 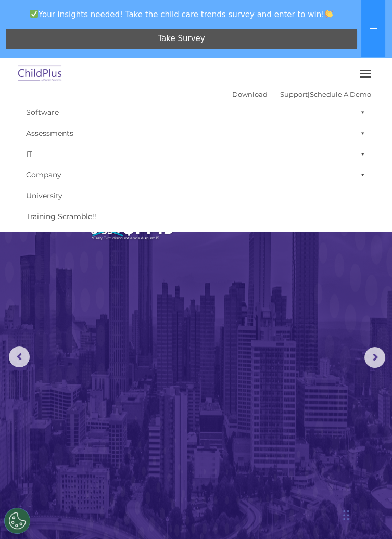 What do you see at coordinates (181, 39) in the screenshot?
I see `span: Take Survey` at bounding box center [181, 39].